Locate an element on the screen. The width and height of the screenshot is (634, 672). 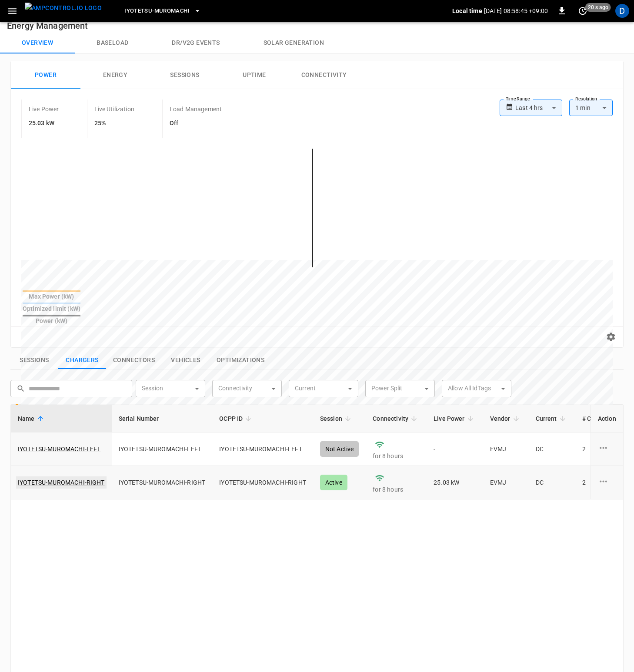
h6: 25.03 kW is located at coordinates (43, 123).